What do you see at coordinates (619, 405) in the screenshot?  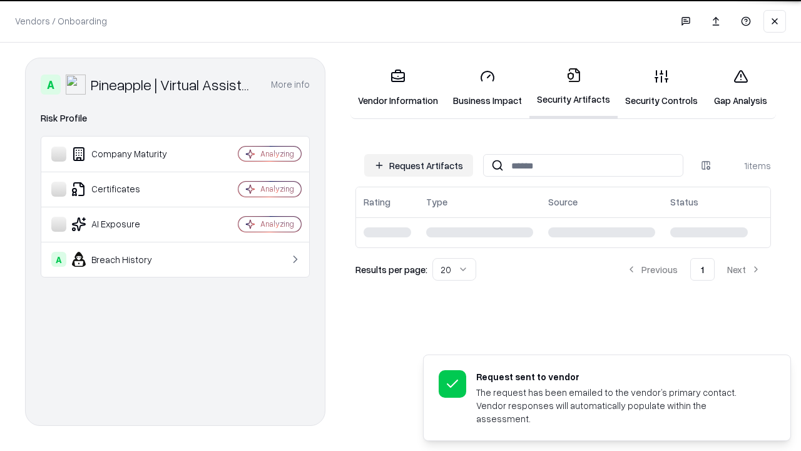 I see `div: The request has been emailed to the vendor’s primary contact. Vendor responses will automatically...` at bounding box center [619, 405].